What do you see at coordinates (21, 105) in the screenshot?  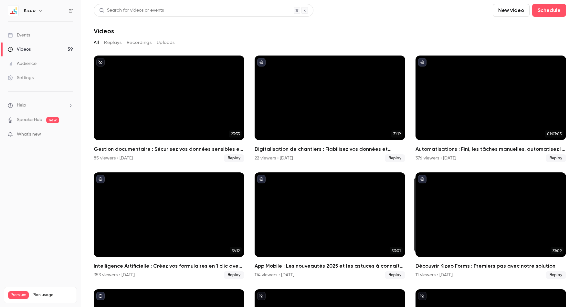 I see `span: Help` at bounding box center [21, 105].